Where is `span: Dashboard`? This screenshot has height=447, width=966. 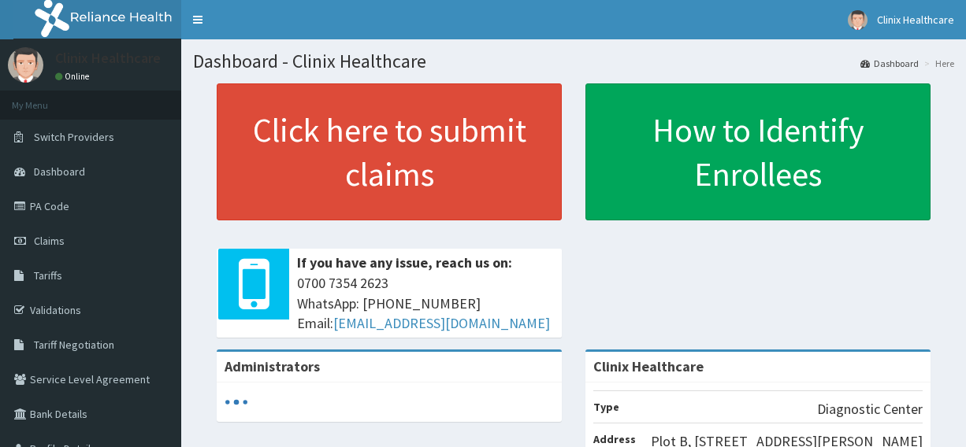 span: Dashboard is located at coordinates (59, 172).